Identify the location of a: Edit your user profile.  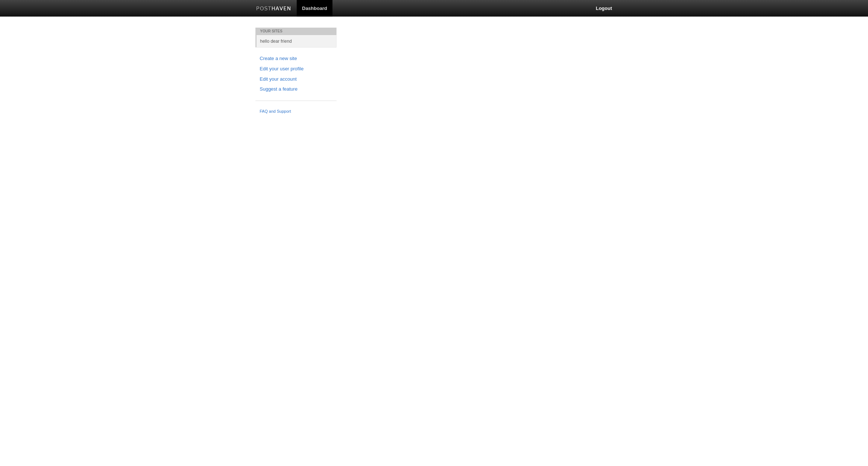
(296, 69).